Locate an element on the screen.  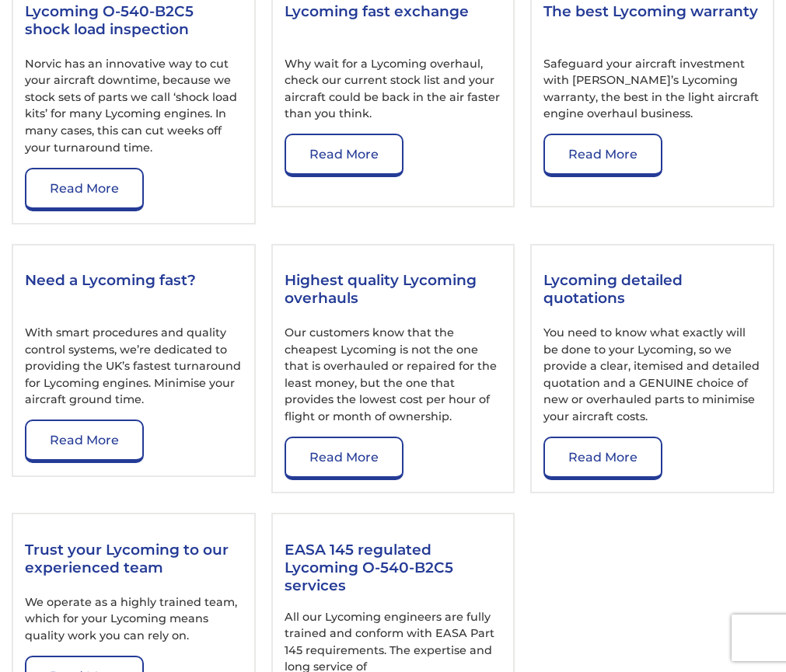
h3: Trust your Lycoming to our experienced team is located at coordinates (133, 561).